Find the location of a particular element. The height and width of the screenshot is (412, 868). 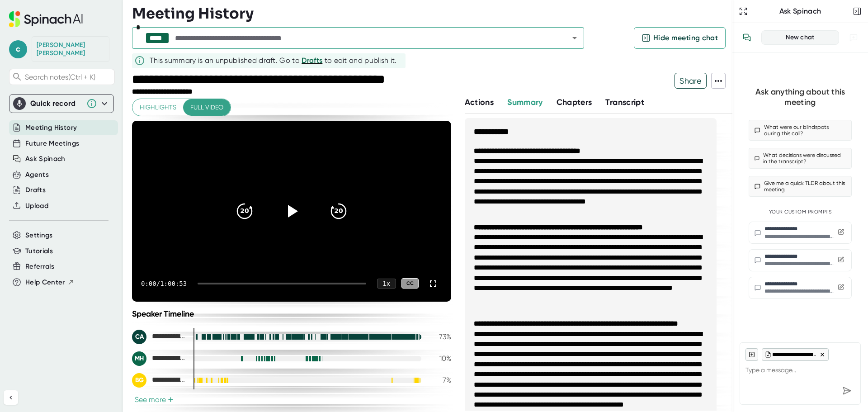

div: New chat is located at coordinates (801, 37).